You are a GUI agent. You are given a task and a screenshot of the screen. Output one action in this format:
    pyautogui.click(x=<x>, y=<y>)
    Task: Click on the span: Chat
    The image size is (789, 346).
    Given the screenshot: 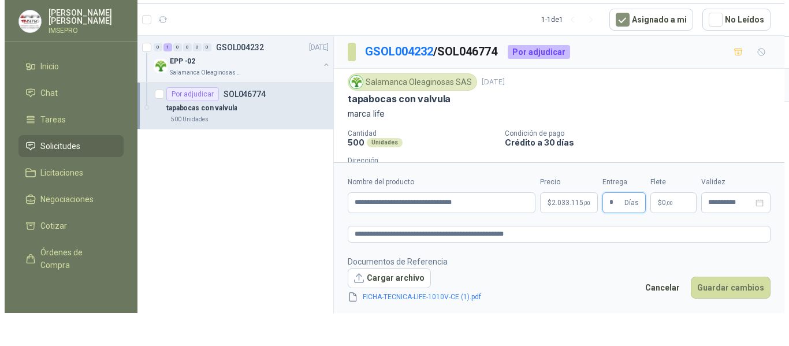 What is the action you would take?
    pyautogui.click(x=45, y=93)
    